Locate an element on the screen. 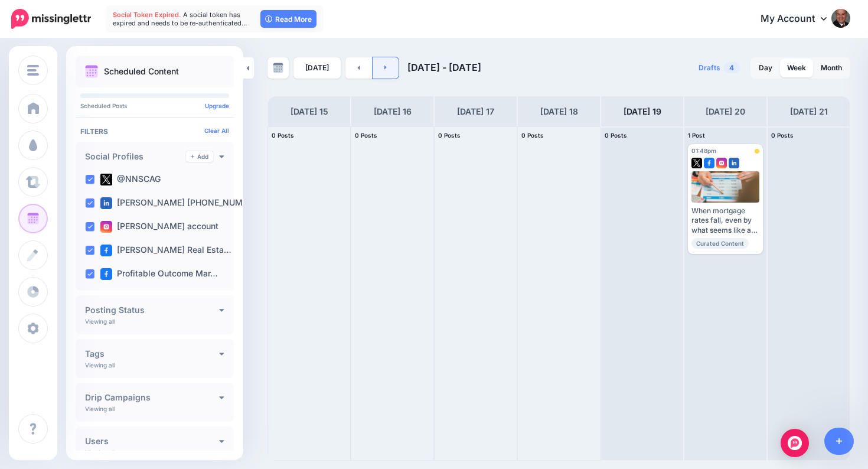  span: 4 is located at coordinates (731, 67).